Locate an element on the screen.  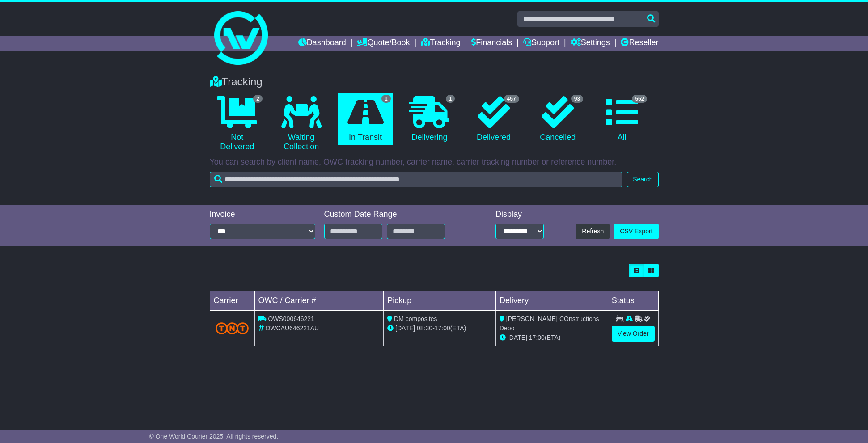
a: Settings is located at coordinates (590, 43).